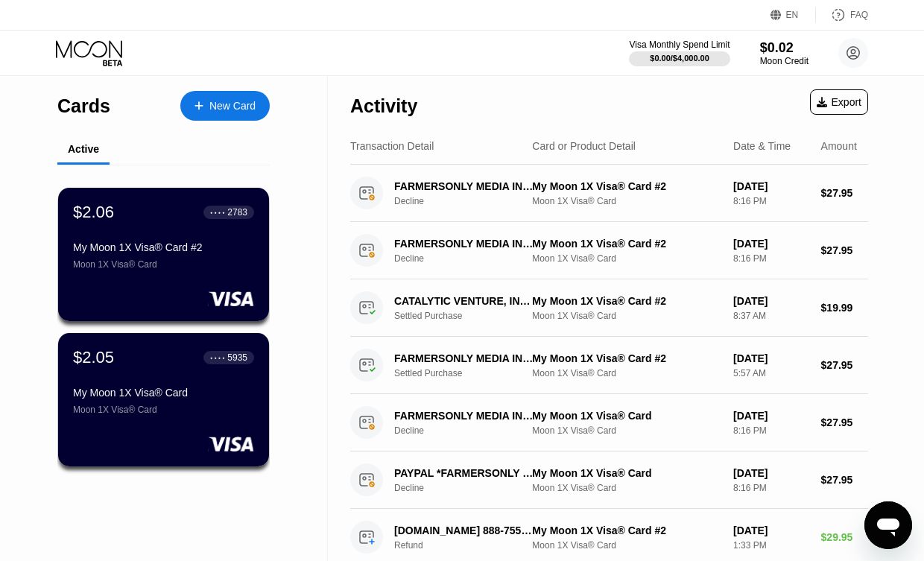 The image size is (924, 561). I want to click on div: $2.05, so click(93, 357).